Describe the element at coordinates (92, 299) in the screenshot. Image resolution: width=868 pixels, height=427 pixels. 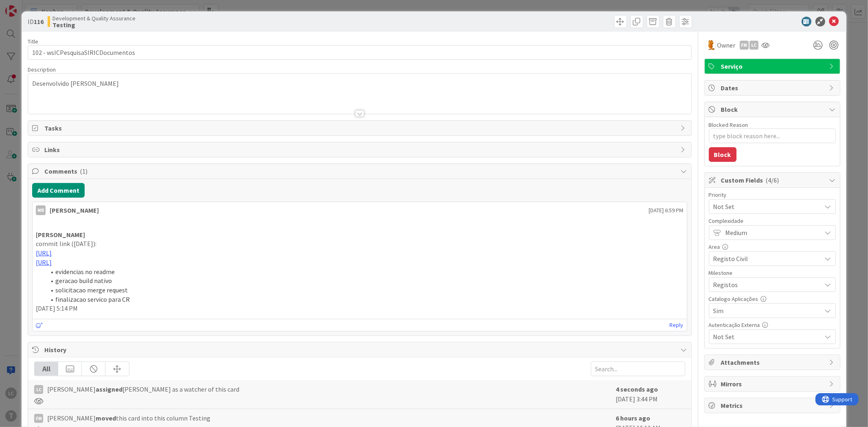
I see `span: finalizacao servico para CR` at that location.